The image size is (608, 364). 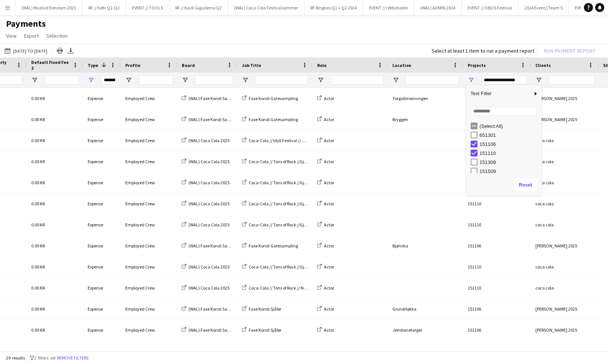 What do you see at coordinates (543, 65) in the screenshot?
I see `span: Clients` at bounding box center [543, 65].